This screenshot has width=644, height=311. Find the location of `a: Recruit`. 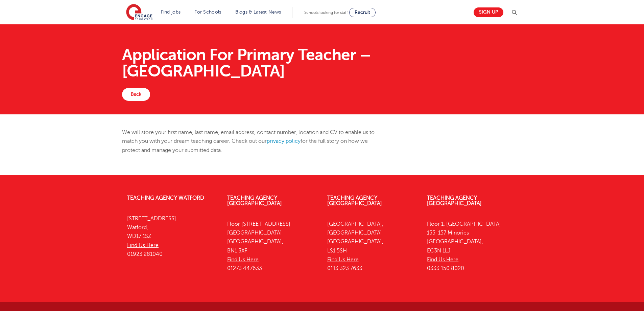

a: Recruit is located at coordinates (362, 13).